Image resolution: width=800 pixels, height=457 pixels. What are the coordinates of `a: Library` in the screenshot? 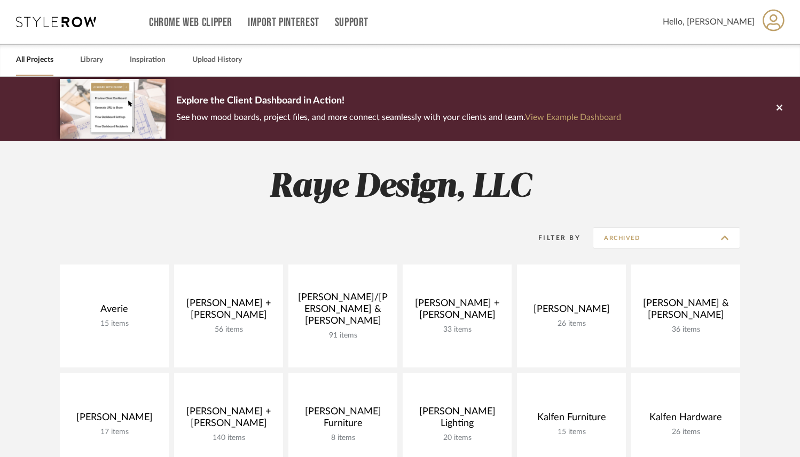 It's located at (91, 60).